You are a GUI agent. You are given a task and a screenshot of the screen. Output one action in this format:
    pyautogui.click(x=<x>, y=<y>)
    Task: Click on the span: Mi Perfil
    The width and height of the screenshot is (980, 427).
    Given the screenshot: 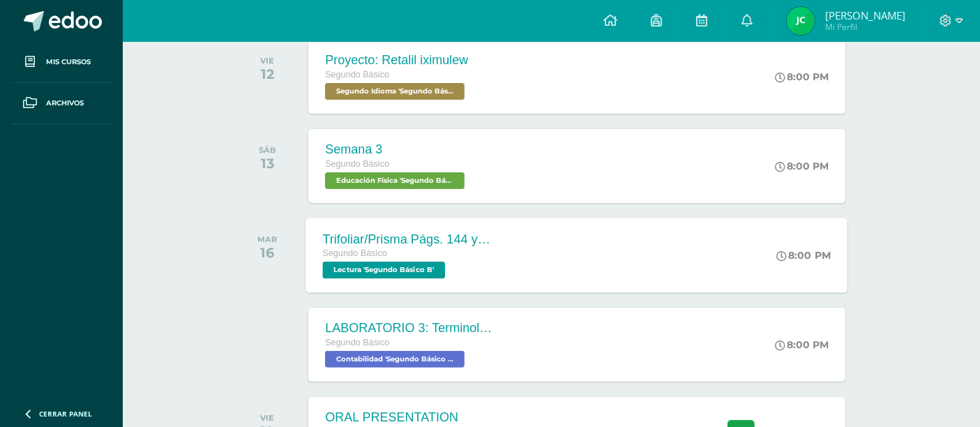 What is the action you would take?
    pyautogui.click(x=865, y=26)
    